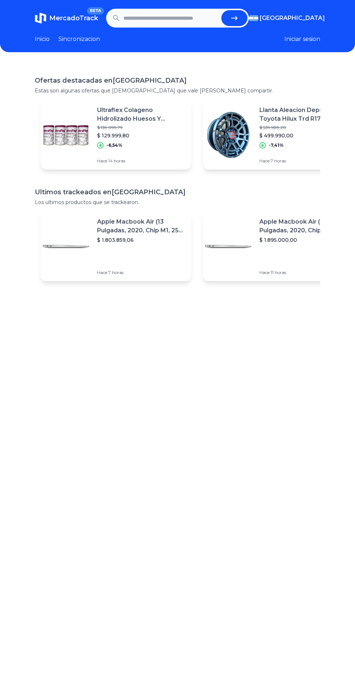  What do you see at coordinates (304, 136) in the screenshot?
I see `p: $ 499.990,00` at bounding box center [304, 136].